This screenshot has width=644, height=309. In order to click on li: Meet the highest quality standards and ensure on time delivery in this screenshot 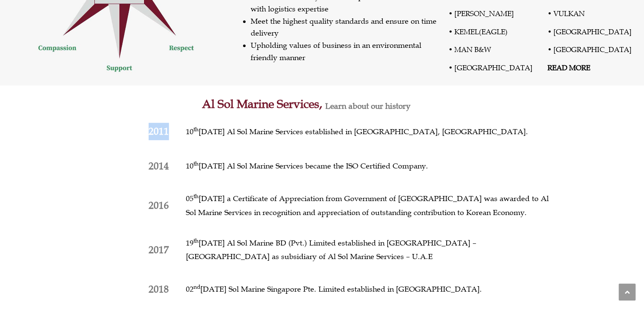, I will do `click(344, 28)`.